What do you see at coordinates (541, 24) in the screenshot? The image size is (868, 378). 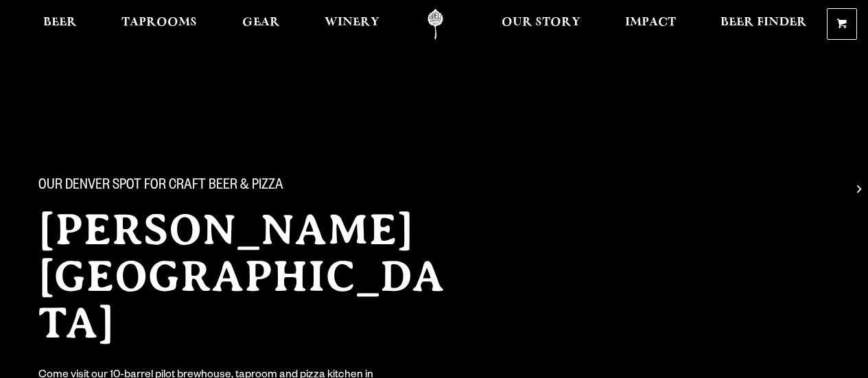 I see `a: Our Story` at bounding box center [541, 24].